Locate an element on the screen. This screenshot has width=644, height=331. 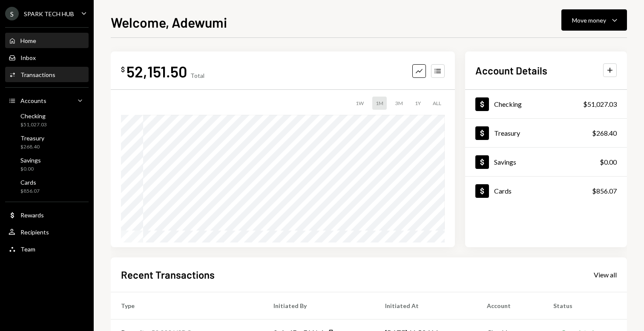
h1: Welcome, Adewumi is located at coordinates (169, 22).